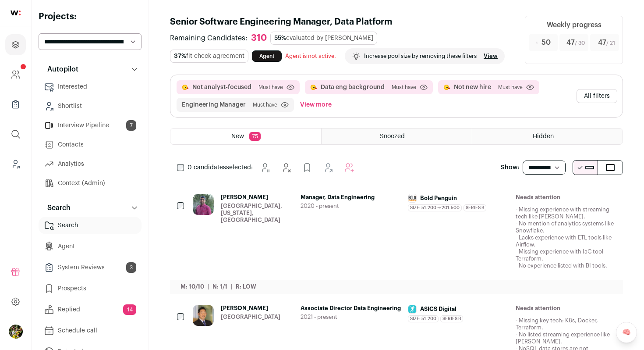 The image size is (644, 350). Describe the element at coordinates (259, 38) in the screenshot. I see `div: 310` at that location.